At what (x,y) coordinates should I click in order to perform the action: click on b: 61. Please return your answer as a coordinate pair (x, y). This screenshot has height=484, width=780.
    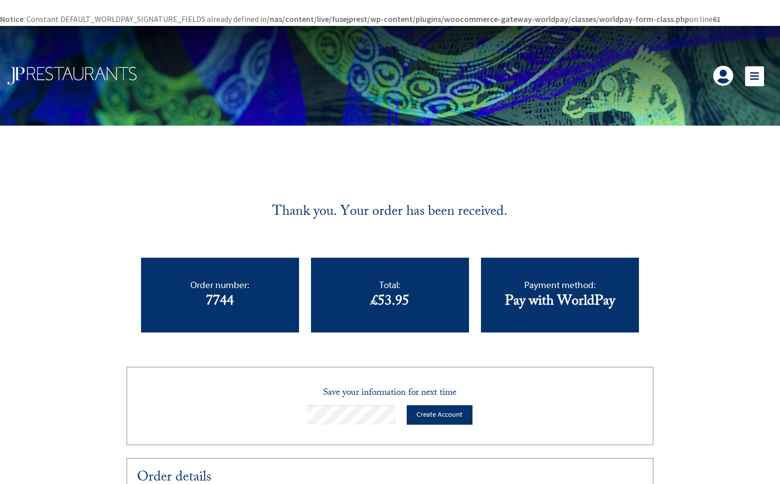
    Looking at the image, I should click on (717, 19).